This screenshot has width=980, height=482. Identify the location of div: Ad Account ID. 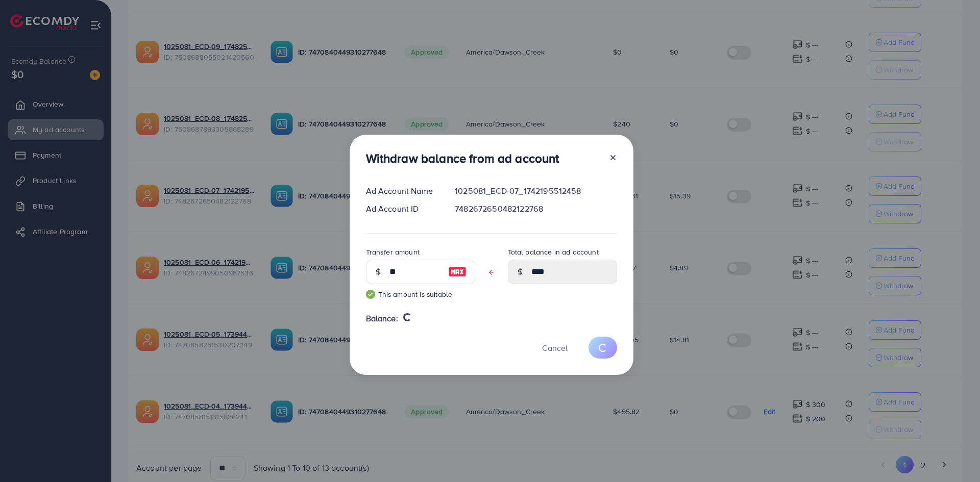
(402, 209).